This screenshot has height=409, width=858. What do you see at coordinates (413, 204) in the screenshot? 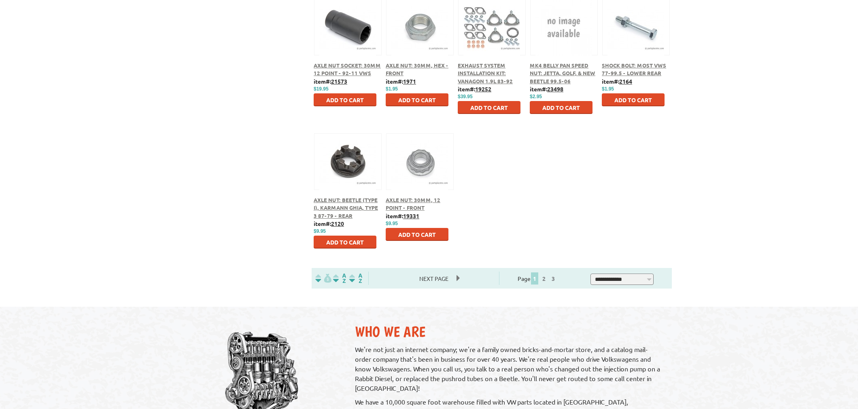
I see `a: Axle Nut: 30mm, 12 Point - Front` at bounding box center [413, 204].